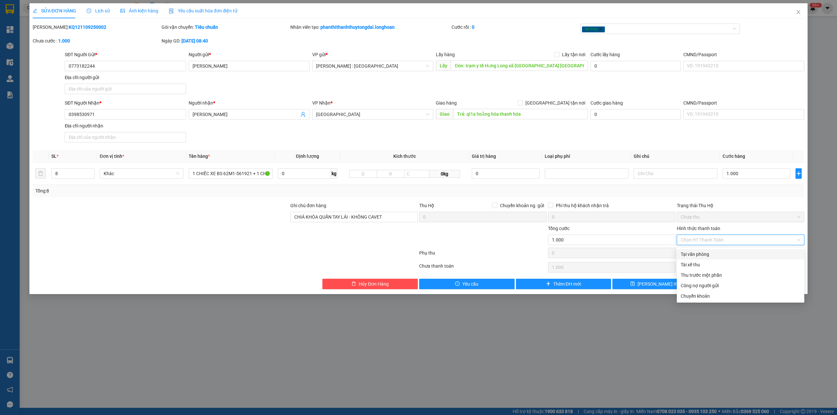 Image resolution: width=837 pixels, height=415 pixels. What do you see at coordinates (740, 206) in the screenshot?
I see `div: Trạng thái Thu Hộ` at bounding box center [740, 206].